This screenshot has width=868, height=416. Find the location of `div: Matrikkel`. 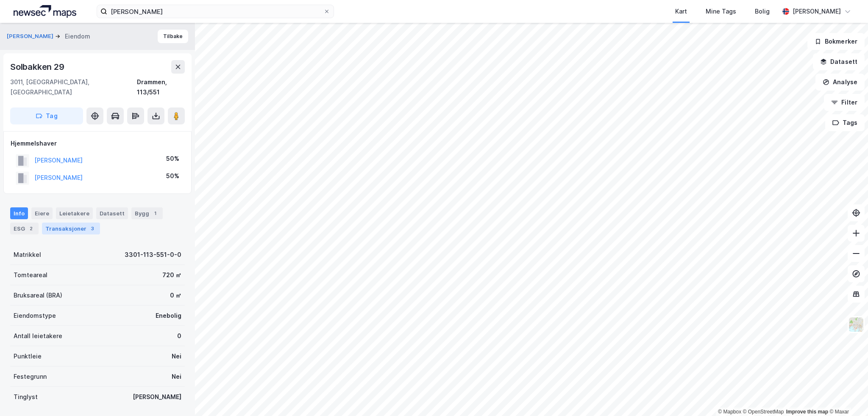

div: Matrikkel is located at coordinates (27, 255).